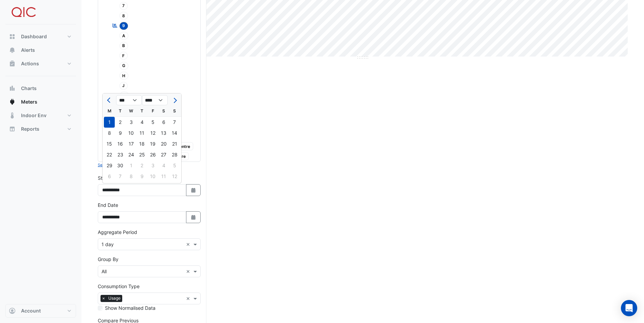 The image size is (644, 323). Describe the element at coordinates (164, 133) in the screenshot. I see `div: Saturday, April 13, 2024` at that location.